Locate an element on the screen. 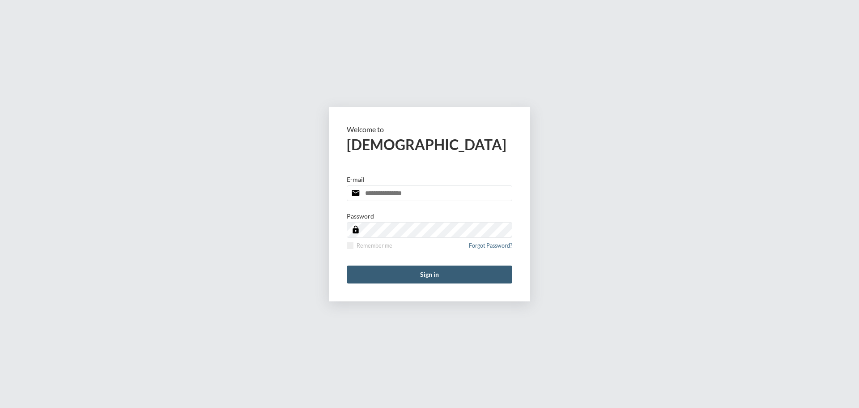 The image size is (859, 408). button: Sign in is located at coordinates (429, 274).